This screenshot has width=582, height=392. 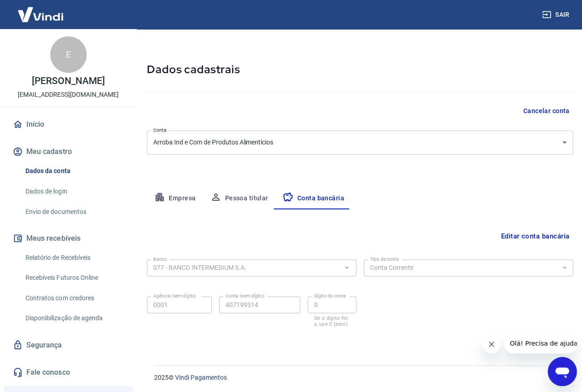 What do you see at coordinates (68, 54) in the screenshot?
I see `div: E` at bounding box center [68, 54].